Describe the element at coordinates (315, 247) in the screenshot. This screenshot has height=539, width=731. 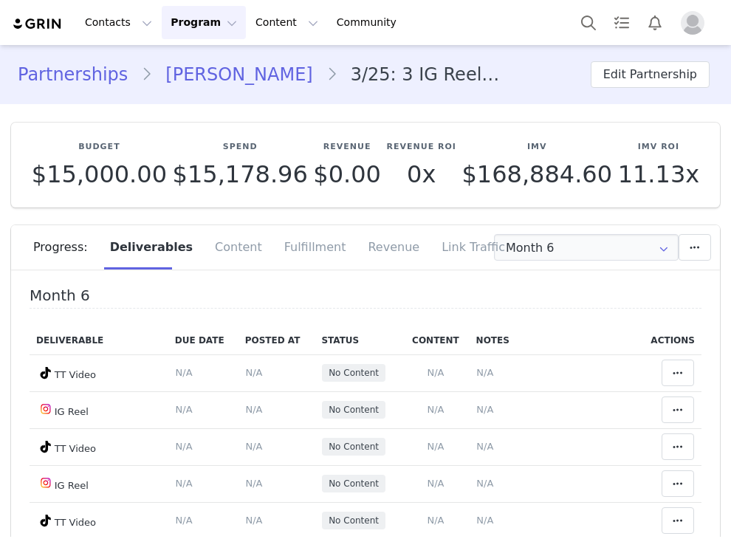
I see `div: Fulfillment` at that location.